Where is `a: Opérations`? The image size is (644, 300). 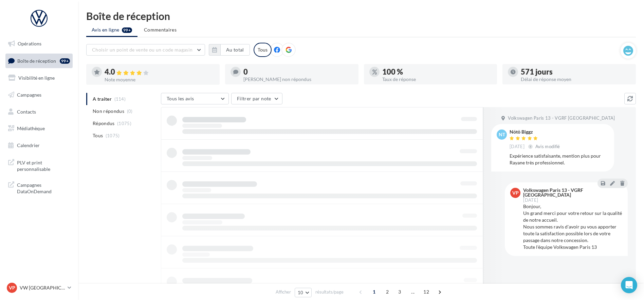
a: Opérations is located at coordinates (39, 44).